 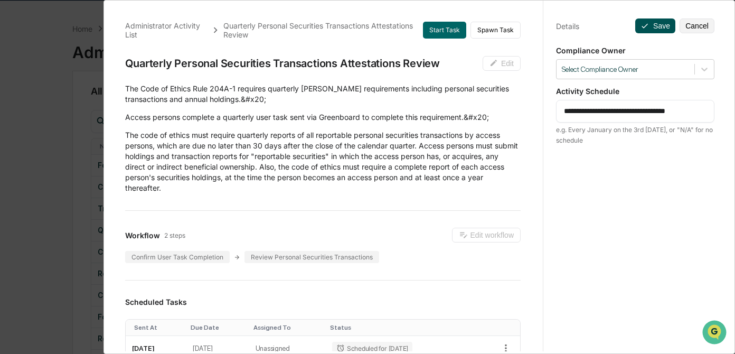 What do you see at coordinates (323, 162) in the screenshot?
I see `p: The code of ethics must require quarterly reports of all reportable personal securities transacti...` at bounding box center [323, 162].